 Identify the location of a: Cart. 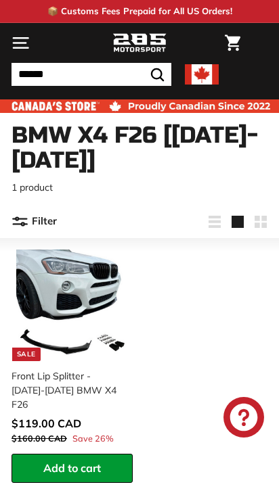
(232, 43).